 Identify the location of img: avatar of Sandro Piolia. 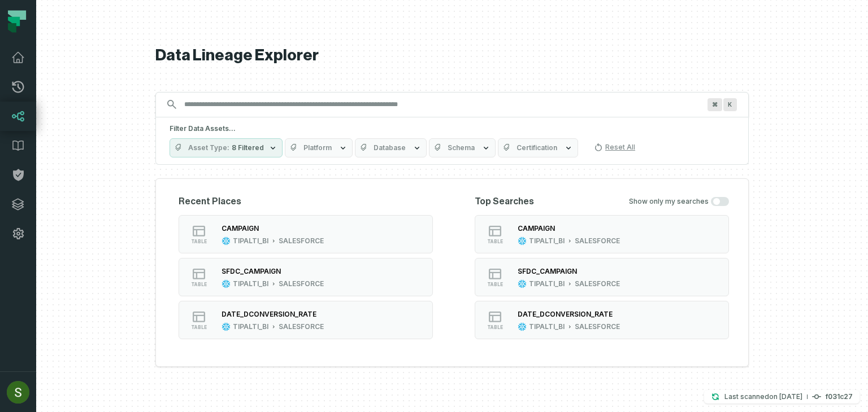
(18, 392).